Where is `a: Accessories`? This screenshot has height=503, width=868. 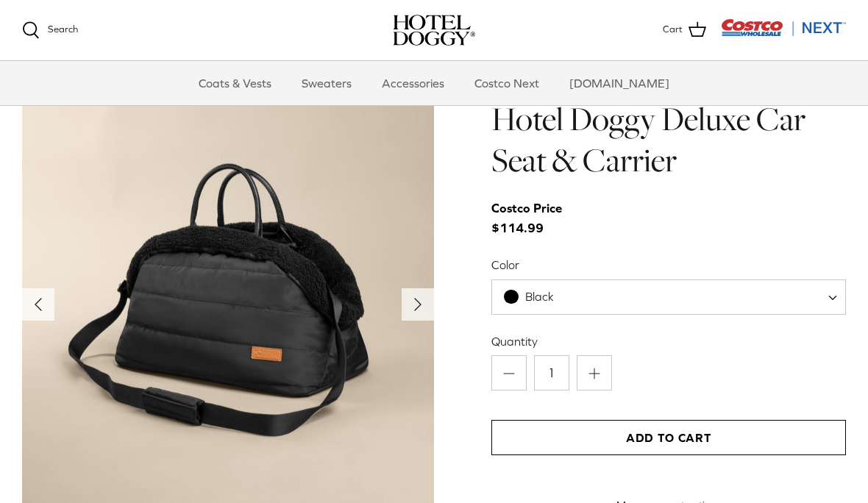 a: Accessories is located at coordinates (413, 83).